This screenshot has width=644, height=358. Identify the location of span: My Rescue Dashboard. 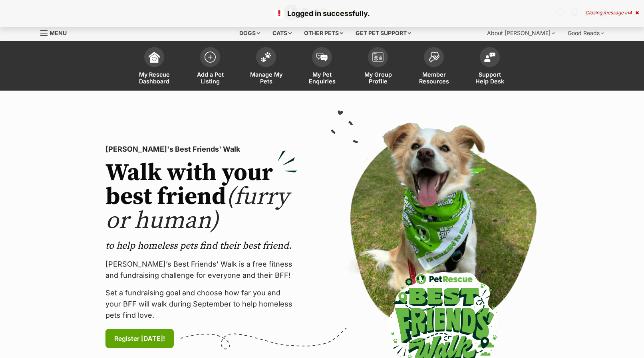
(154, 78).